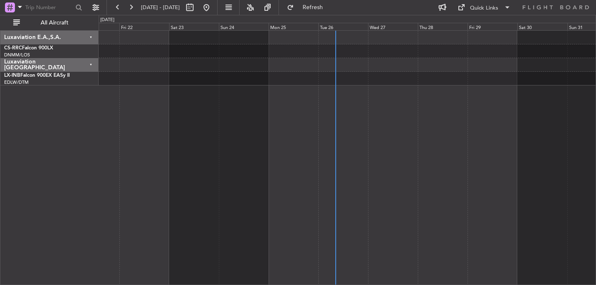 This screenshot has height=285, width=596. Describe the element at coordinates (542, 27) in the screenshot. I see `div: Sat 30` at that location.